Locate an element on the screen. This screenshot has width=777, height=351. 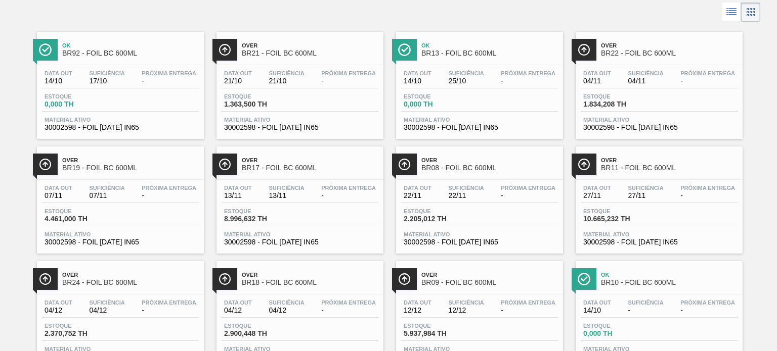
span: 27/11 is located at coordinates (645, 196).